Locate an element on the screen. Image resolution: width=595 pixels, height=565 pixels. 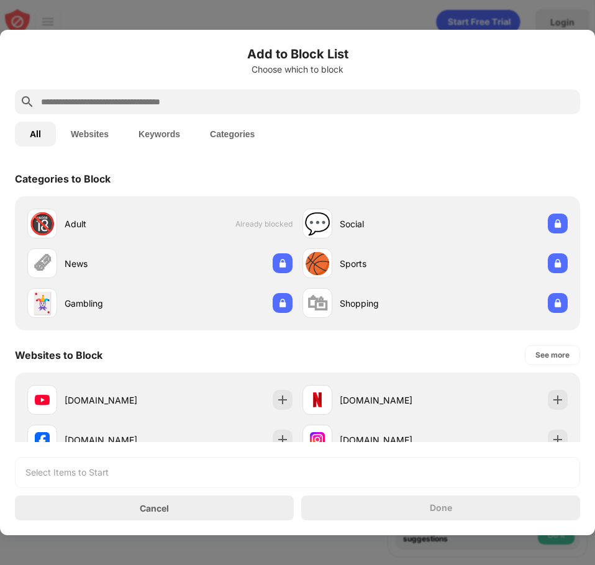
div: Done is located at coordinates (441, 508).